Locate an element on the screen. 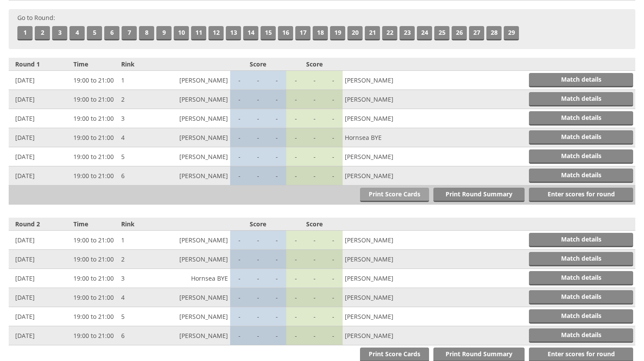  a: 13 is located at coordinates (233, 33).